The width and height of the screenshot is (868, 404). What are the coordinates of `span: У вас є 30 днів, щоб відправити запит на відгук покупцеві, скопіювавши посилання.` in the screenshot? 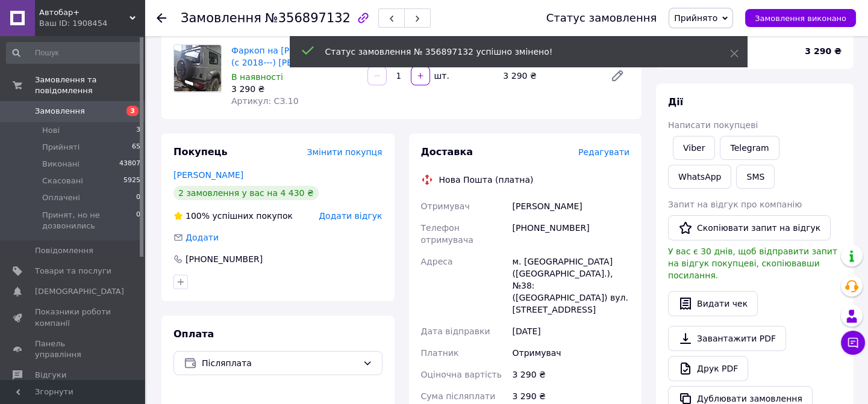 It's located at (752, 264).